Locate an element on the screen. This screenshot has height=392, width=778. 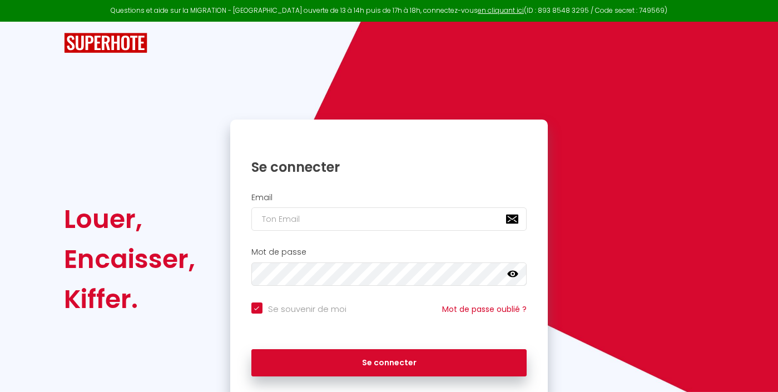
button: Se connecter is located at coordinates (390, 363).